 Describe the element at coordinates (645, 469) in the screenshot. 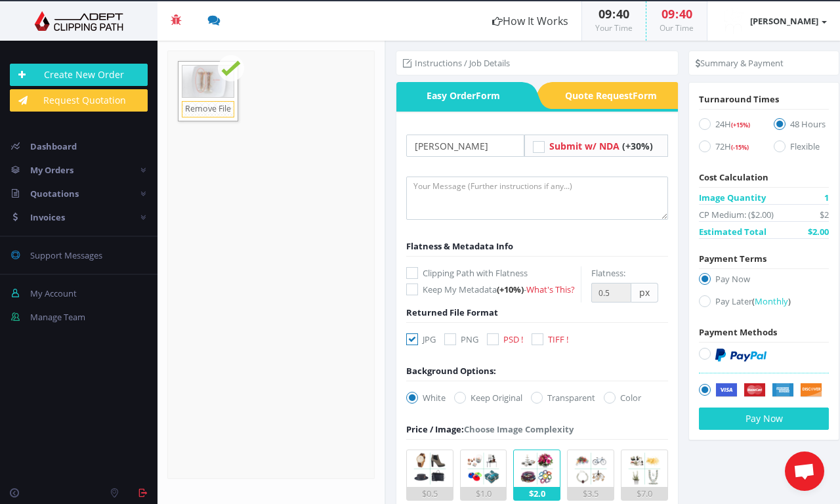

I see `img: 5.png` at that location.